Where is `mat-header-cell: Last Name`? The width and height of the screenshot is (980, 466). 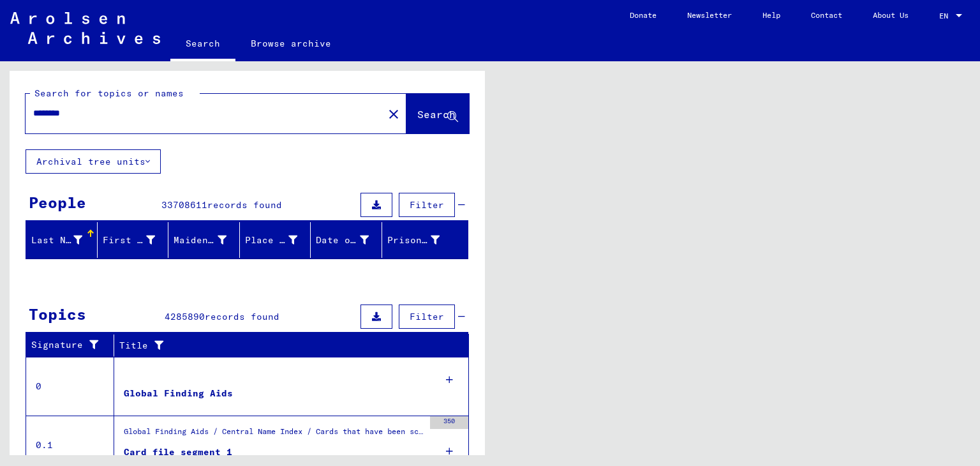 mat-header-cell: Last Name is located at coordinates (62, 240).